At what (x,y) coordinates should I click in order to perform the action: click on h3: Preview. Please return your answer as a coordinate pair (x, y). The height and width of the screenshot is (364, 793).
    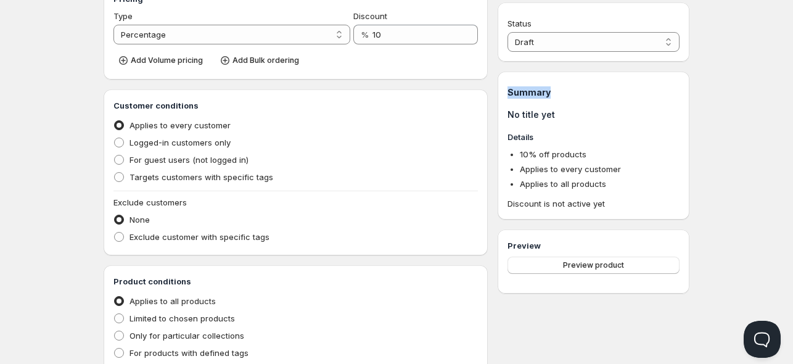
    Looking at the image, I should click on (593, 245).